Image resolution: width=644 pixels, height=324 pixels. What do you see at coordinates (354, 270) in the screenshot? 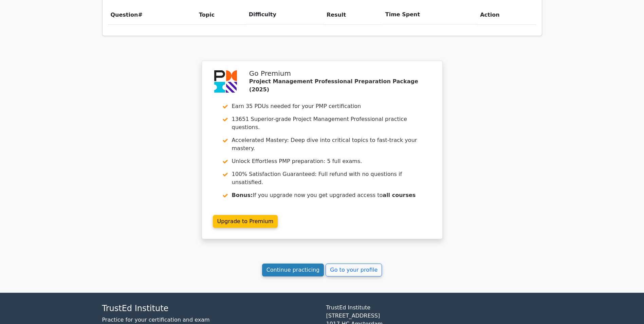
I see `a: Go to your profile` at bounding box center [354, 270].